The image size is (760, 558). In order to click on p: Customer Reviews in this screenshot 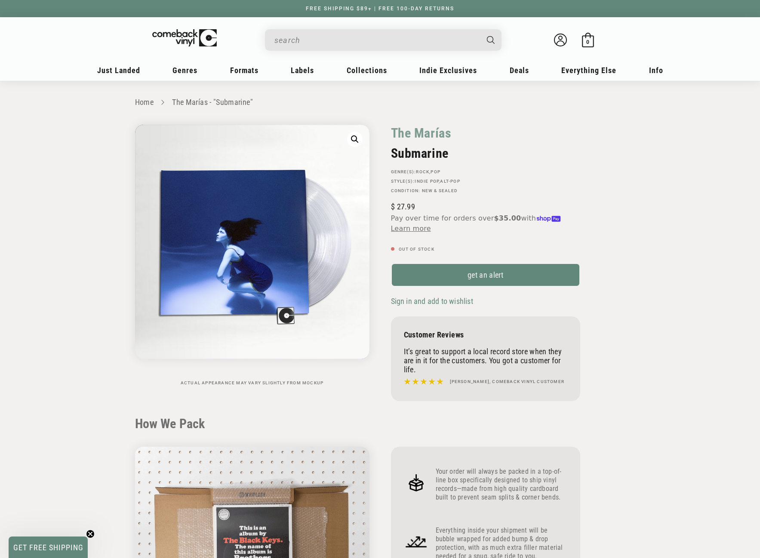, I will do `click(486, 335)`.